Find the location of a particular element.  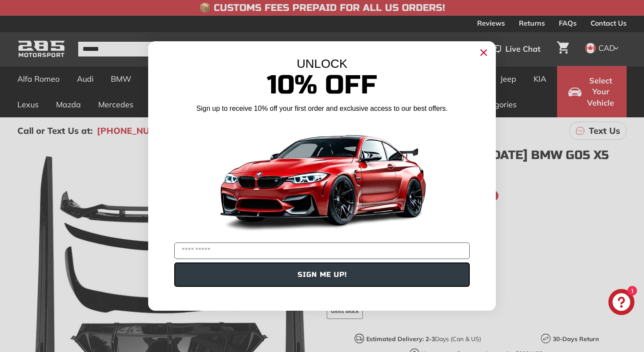

input: YOUR EMAIL is located at coordinates (322, 251).